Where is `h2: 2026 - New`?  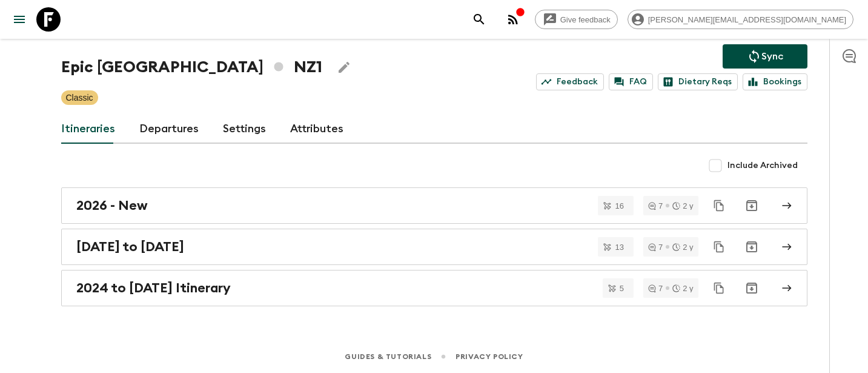 h2: 2026 - New is located at coordinates (112, 206).